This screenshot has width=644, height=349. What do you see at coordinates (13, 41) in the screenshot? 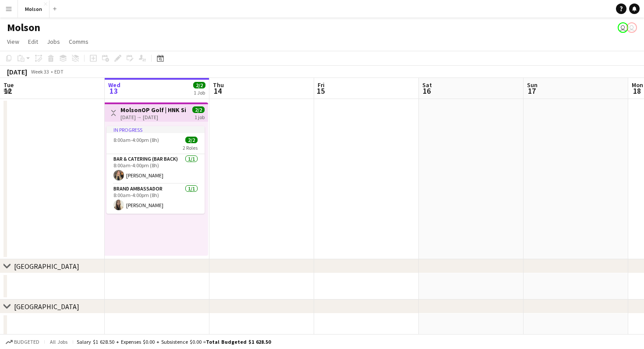
I see `a: View` at bounding box center [13, 41].